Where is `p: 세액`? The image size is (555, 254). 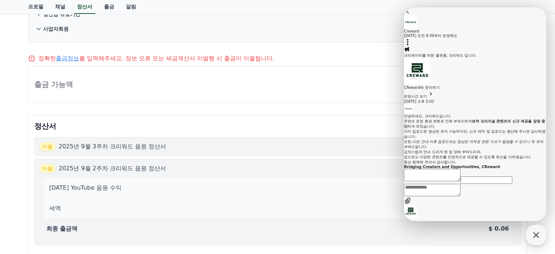 p: 세액 is located at coordinates (55, 208).